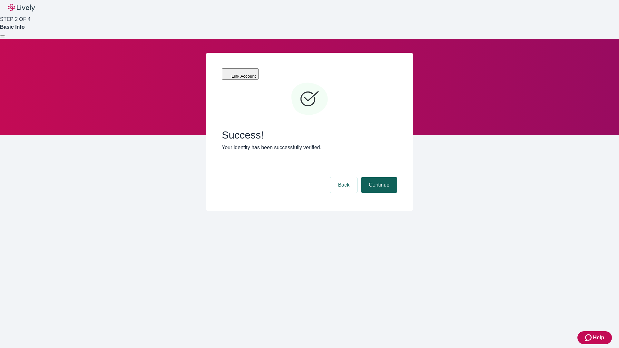  Describe the element at coordinates (598, 338) in the screenshot. I see `span: Help` at that location.